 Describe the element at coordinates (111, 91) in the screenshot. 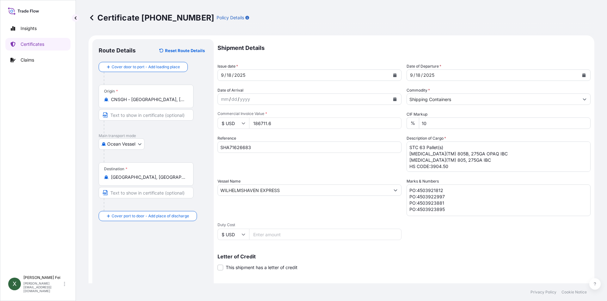

I see `div: Origin` at that location.